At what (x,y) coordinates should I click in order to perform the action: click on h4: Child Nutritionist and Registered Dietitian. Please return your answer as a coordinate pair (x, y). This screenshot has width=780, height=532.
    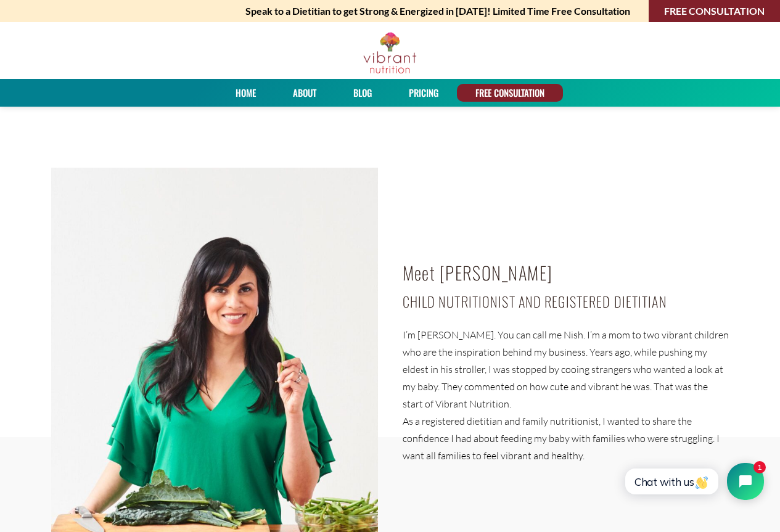
    Looking at the image, I should click on (566, 302).